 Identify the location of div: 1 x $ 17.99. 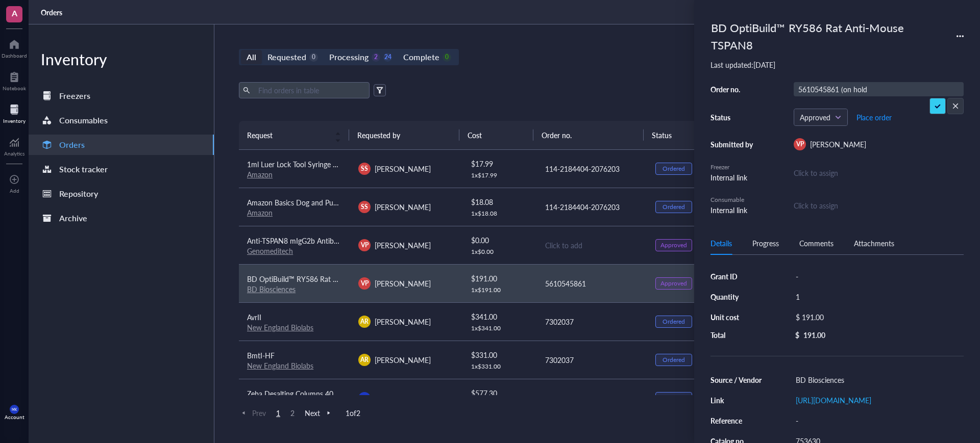
(499, 175).